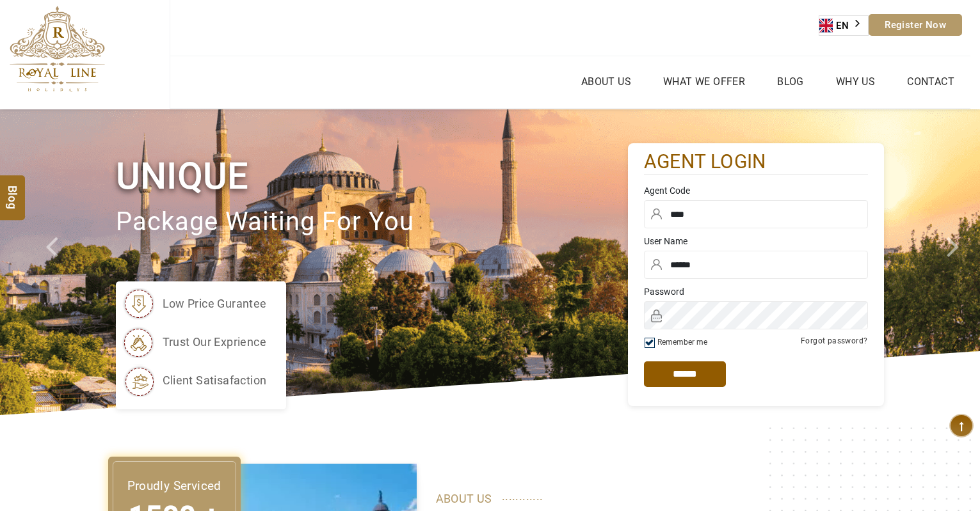  Describe the element at coordinates (843, 26) in the screenshot. I see `aside: Language selected: English` at that location.